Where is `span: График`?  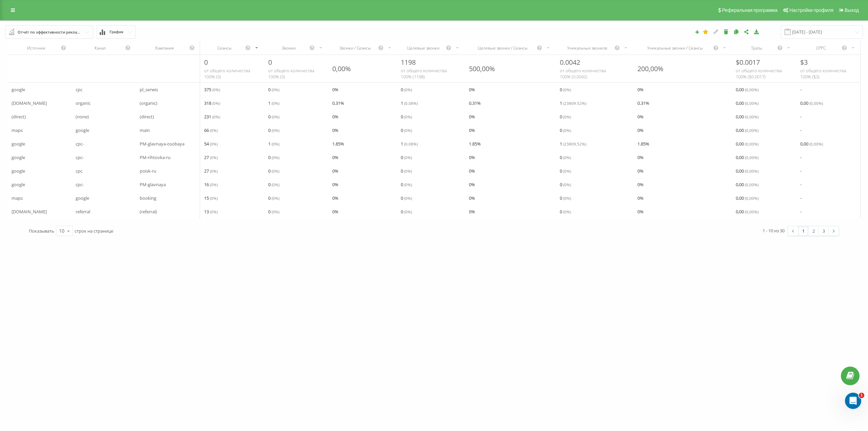 span: График is located at coordinates (116, 32).